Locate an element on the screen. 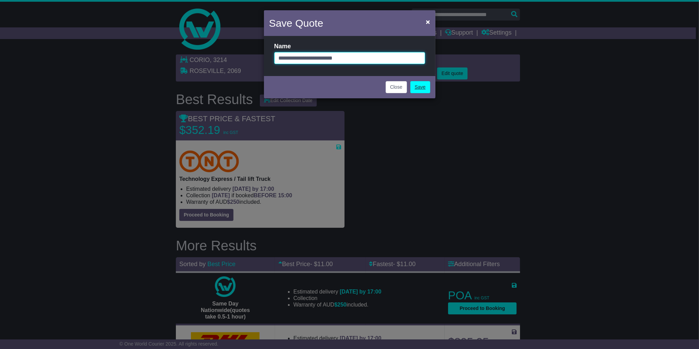 This screenshot has height=349, width=699. label: Name is located at coordinates (282, 47).